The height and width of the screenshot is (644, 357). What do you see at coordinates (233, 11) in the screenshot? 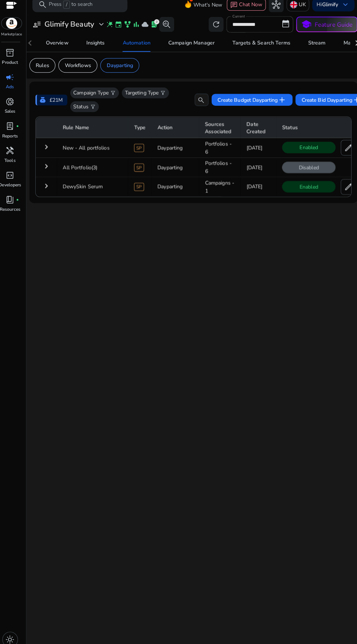
I see `span: chat` at bounding box center [233, 11].